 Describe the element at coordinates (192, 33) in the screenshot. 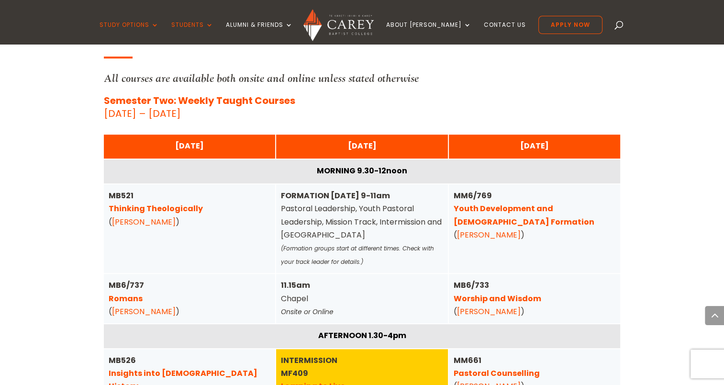

I see `a: Students` at that location.